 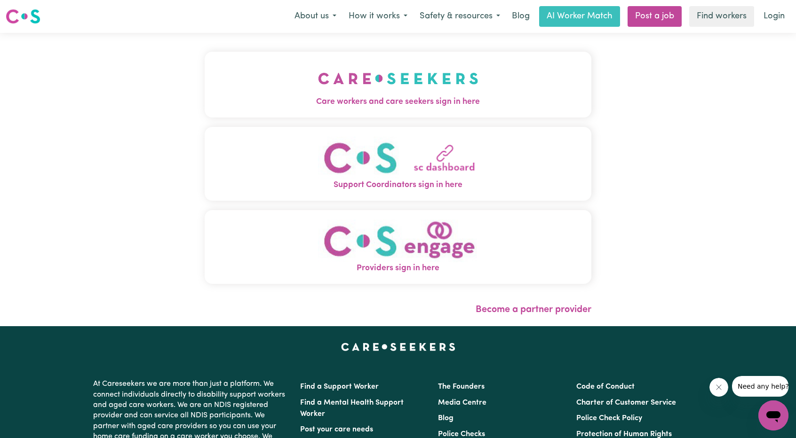 I want to click on span: Need any help?, so click(x=31, y=10).